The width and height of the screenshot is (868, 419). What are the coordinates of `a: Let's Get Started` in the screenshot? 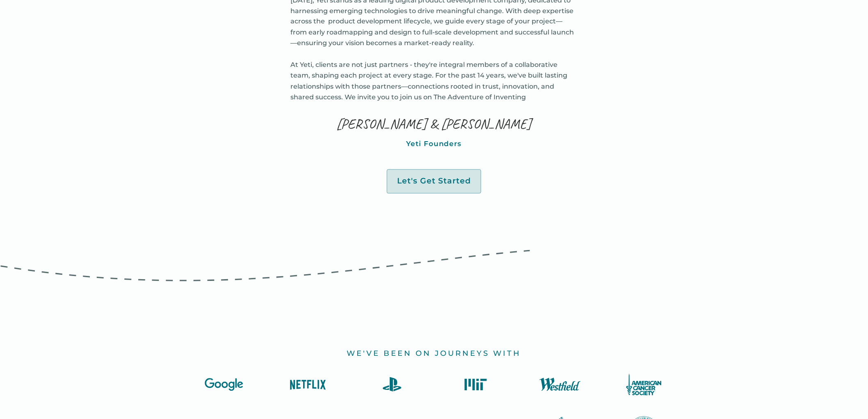 It's located at (434, 182).